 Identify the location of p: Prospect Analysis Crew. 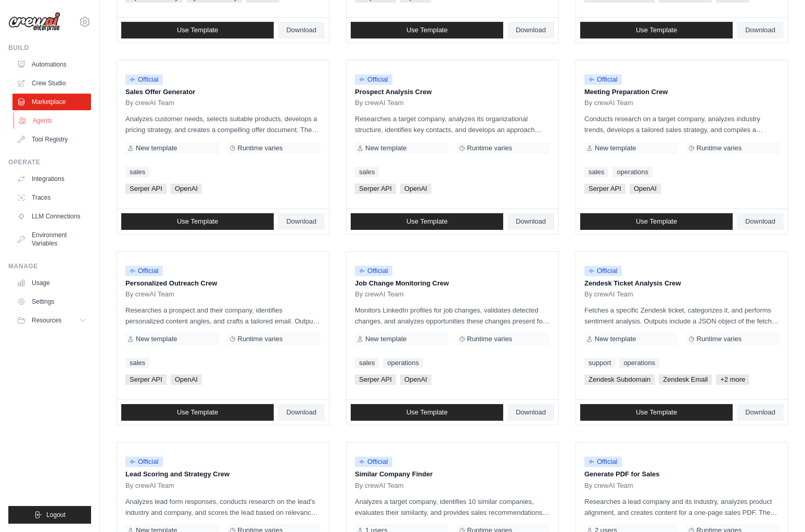
(453, 92).